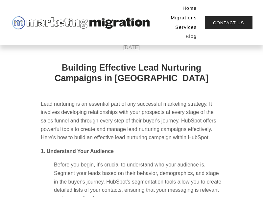 The image size is (263, 197). What do you see at coordinates (80, 23) in the screenshot?
I see `a: Marketing Migration` at bounding box center [80, 23].